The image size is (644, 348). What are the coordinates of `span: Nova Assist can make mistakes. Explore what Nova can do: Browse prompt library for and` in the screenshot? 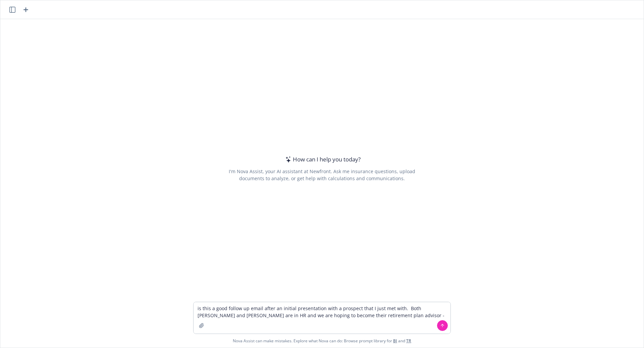 It's located at (322, 341).